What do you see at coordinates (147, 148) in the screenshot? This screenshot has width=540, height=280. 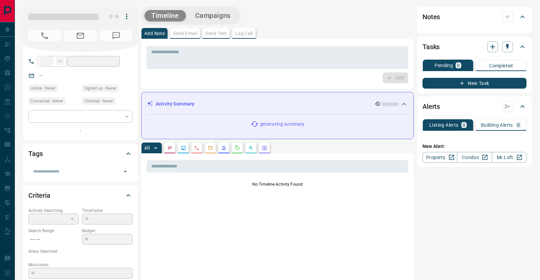 I see `p: All` at bounding box center [147, 148].